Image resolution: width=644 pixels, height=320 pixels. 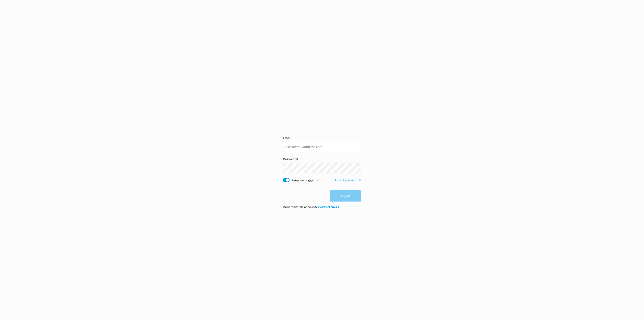 What do you see at coordinates (328, 207) in the screenshot?
I see `a: Contact Sales` at bounding box center [328, 207].